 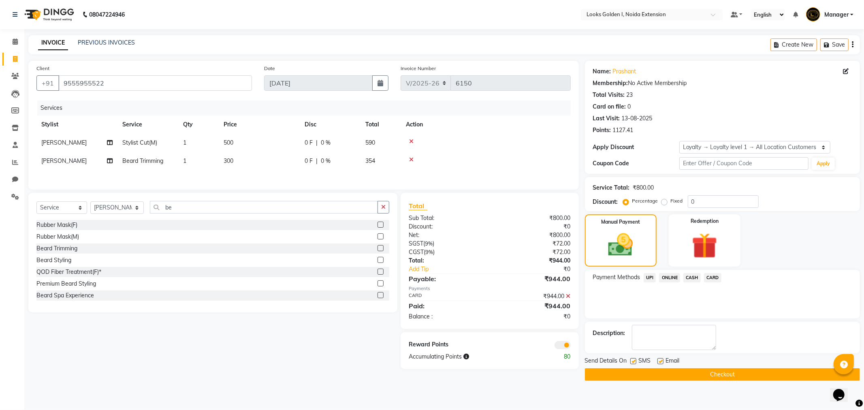 What do you see at coordinates (228, 161) in the screenshot?
I see `span: 300` at bounding box center [228, 161].